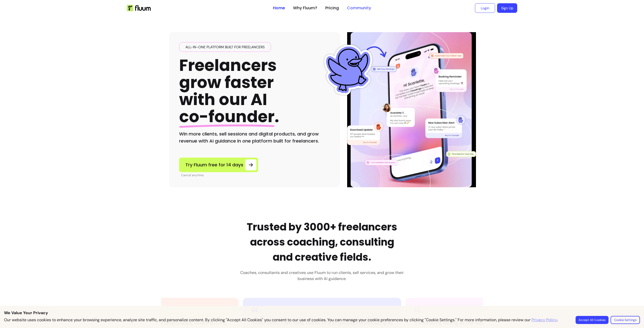 The width and height of the screenshot is (644, 328). Describe the element at coordinates (255, 138) in the screenshot. I see `h2: Win more clients, sell sessions and digital products, and grow revenue with AI guidance in one pl...` at that location.